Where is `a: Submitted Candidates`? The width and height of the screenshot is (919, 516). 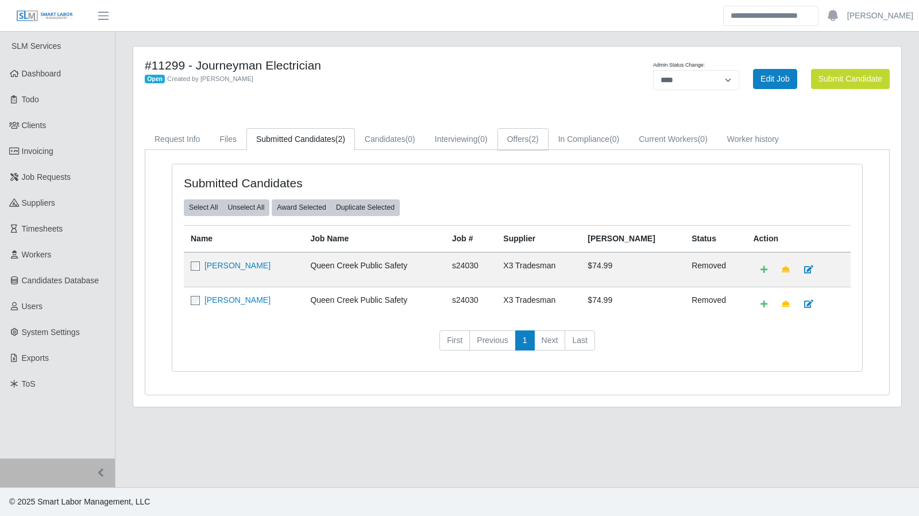 a: Submitted Candidates is located at coordinates (300, 139).